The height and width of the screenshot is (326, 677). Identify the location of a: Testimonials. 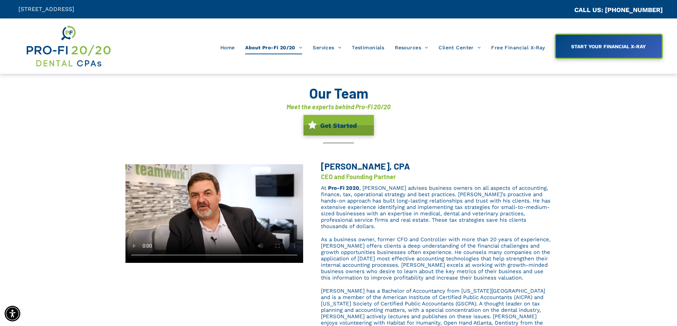
(368, 48).